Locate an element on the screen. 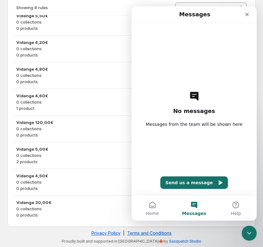 This screenshot has width=263, height=247. h3: Vidange 5,00€ is located at coordinates (132, 149).